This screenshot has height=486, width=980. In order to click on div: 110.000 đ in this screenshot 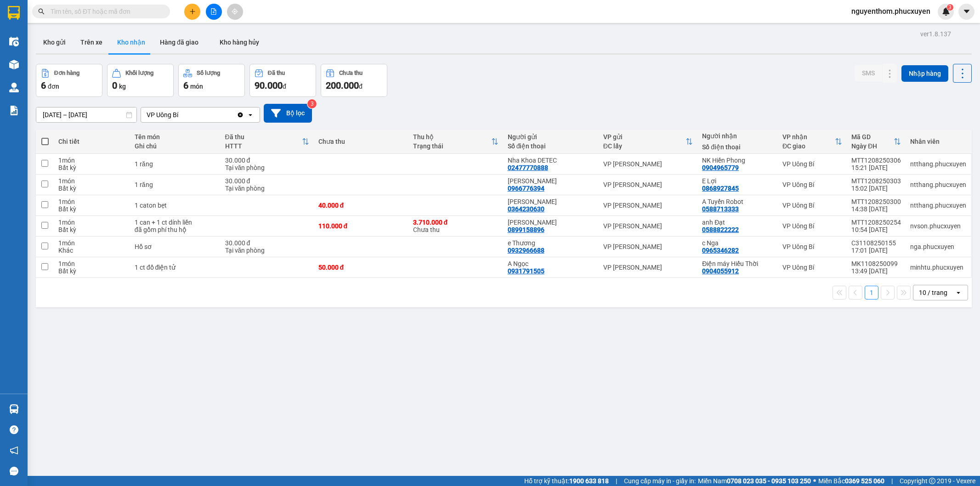, I will do `click(361, 226)`.